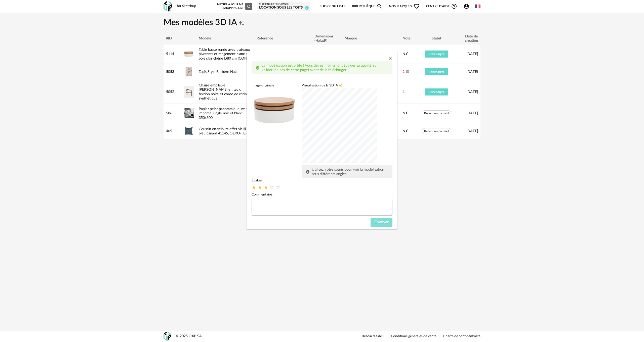  What do you see at coordinates (319, 68) in the screenshot?
I see `span: La modélisation est prête ! Vous devez maintenant évaluer sa qualité et valider (en bas de cette ...` at bounding box center [319, 68].